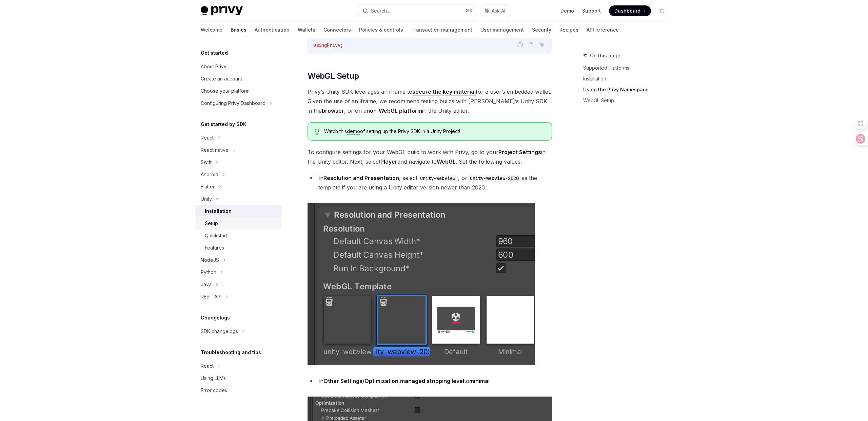  What do you see at coordinates (591, 11) in the screenshot?
I see `a: Support` at bounding box center [591, 11].